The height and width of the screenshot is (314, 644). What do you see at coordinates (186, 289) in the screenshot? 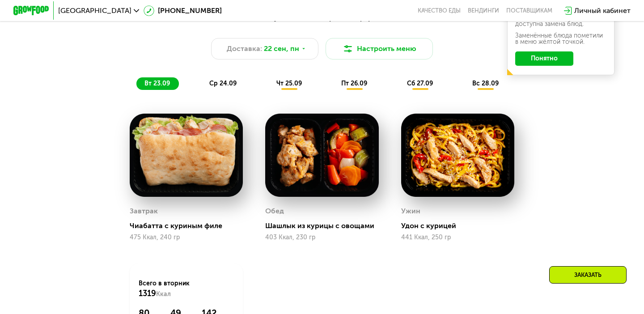
I see `div: Всего в вторник` at bounding box center [186, 289].